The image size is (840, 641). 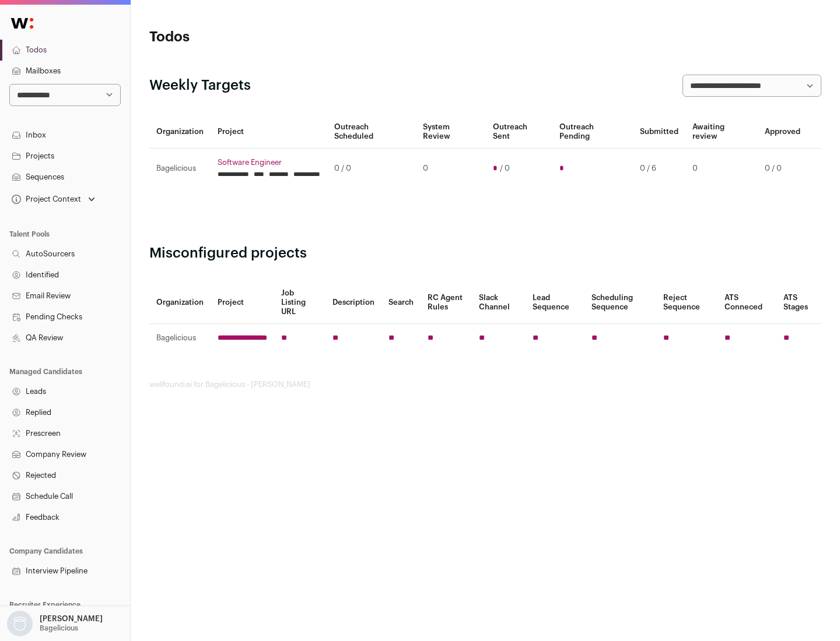 I want to click on th: Slack Channel, so click(x=498, y=302).